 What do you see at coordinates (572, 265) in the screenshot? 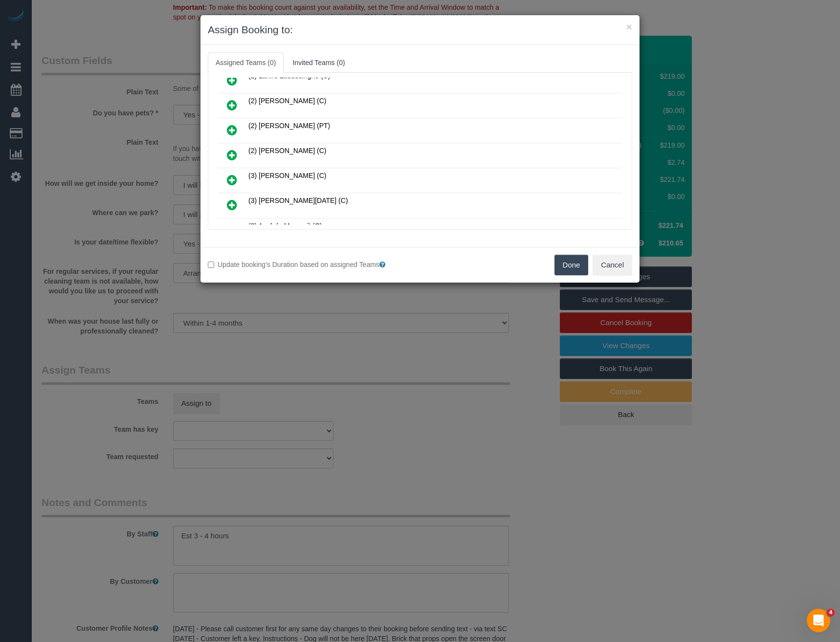
I see `button: Done` at bounding box center [572, 265].